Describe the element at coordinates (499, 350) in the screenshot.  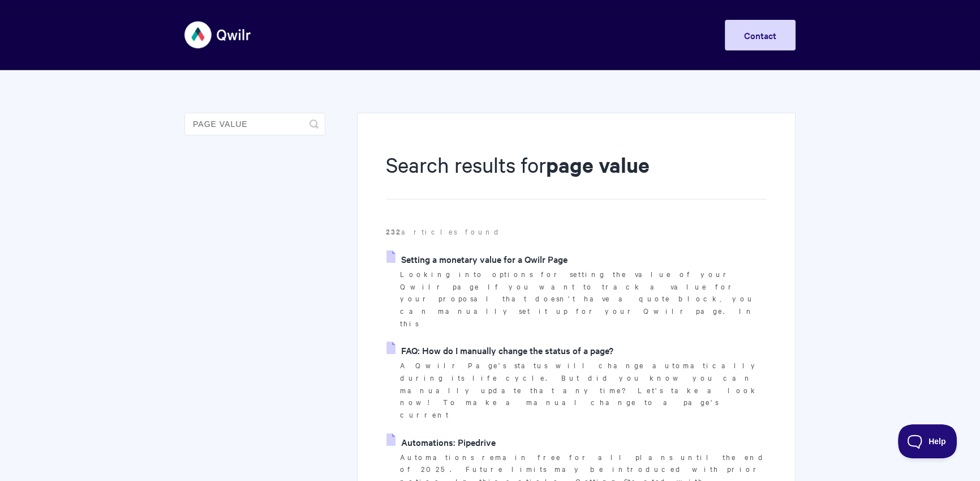
I see `a: FAQ: How do I manually change the status of a page?` at that location.